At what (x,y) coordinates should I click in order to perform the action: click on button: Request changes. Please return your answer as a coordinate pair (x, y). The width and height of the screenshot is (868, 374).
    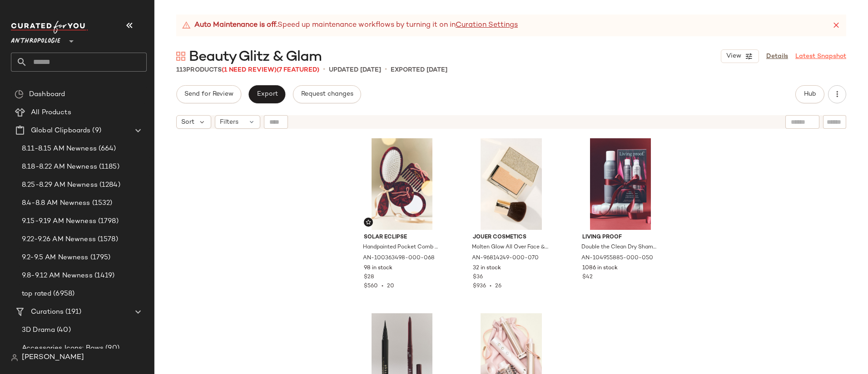
    Looking at the image, I should click on (327, 95).